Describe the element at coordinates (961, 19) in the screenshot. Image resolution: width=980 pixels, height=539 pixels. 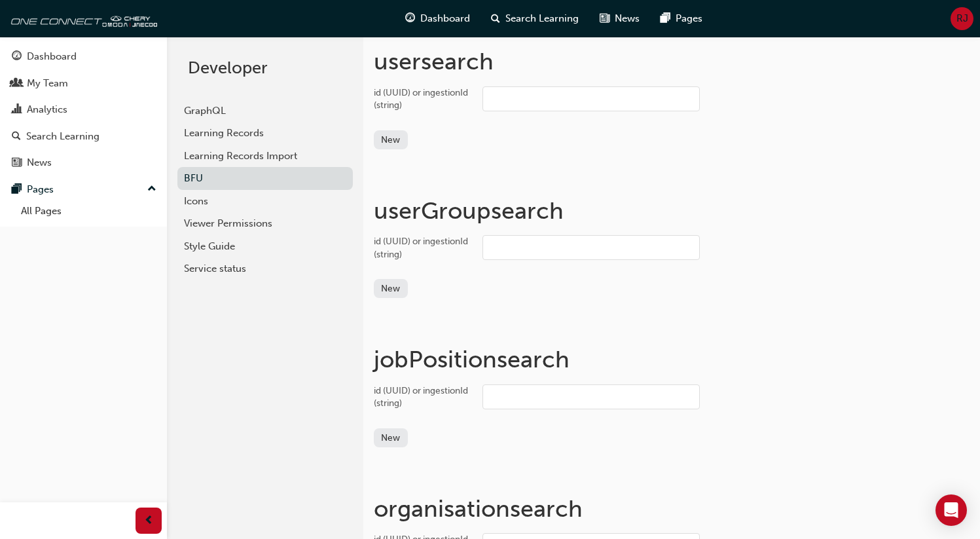
I see `button: RJ` at that location.